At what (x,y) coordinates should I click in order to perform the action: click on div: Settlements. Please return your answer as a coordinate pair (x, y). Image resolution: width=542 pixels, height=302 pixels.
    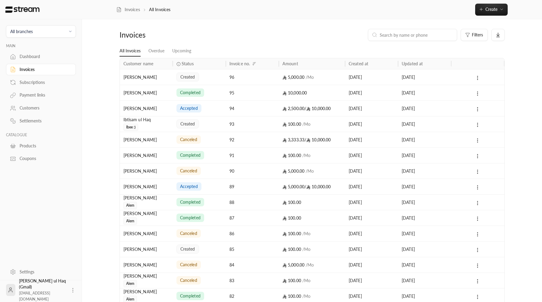
    Looking at the image, I should click on (44, 121).